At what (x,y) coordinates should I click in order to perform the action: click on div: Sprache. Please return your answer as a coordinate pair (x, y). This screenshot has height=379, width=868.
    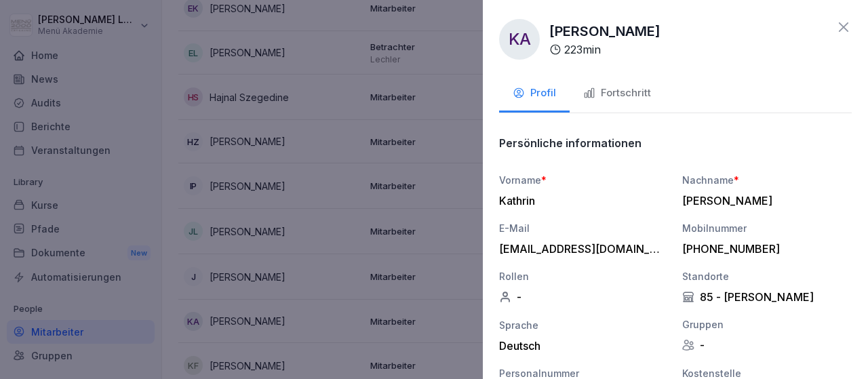
    Looking at the image, I should click on (583, 324).